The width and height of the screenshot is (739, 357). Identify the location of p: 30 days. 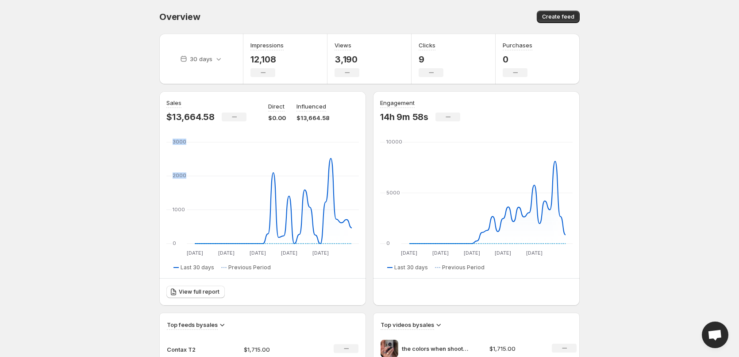
(201, 59).